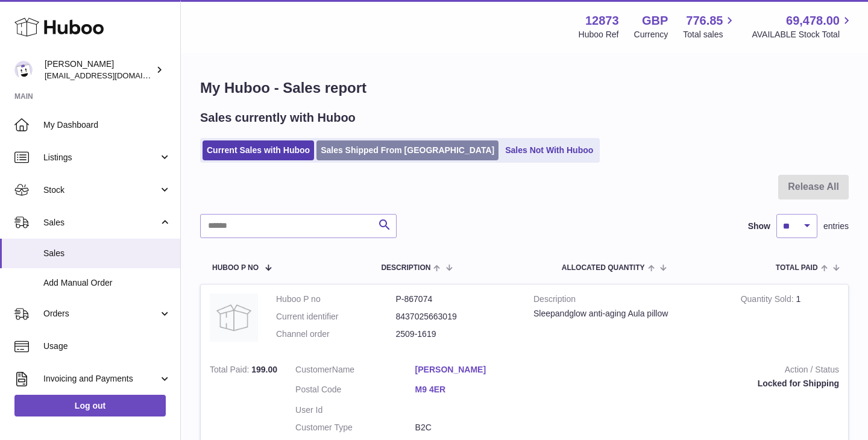  I want to click on dd: 8437025663019, so click(456, 316).